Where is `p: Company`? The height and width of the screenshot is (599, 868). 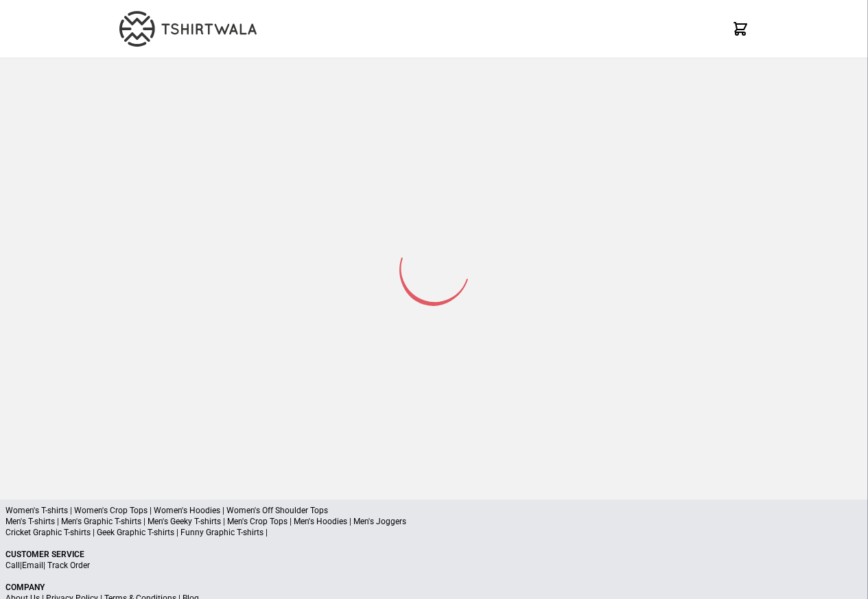 p: Company is located at coordinates (434, 587).